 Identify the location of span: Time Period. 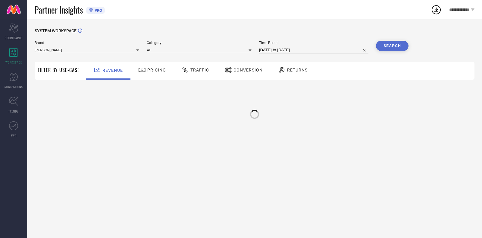
(314, 43).